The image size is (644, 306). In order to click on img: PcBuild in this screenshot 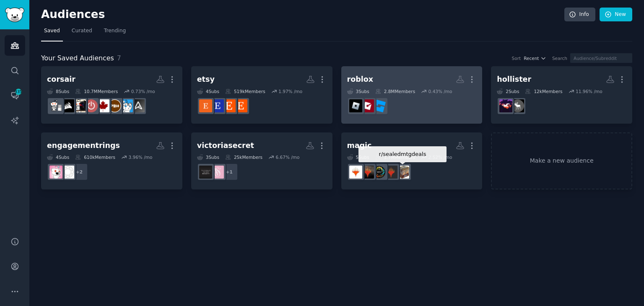, I will do `click(79, 105)`.